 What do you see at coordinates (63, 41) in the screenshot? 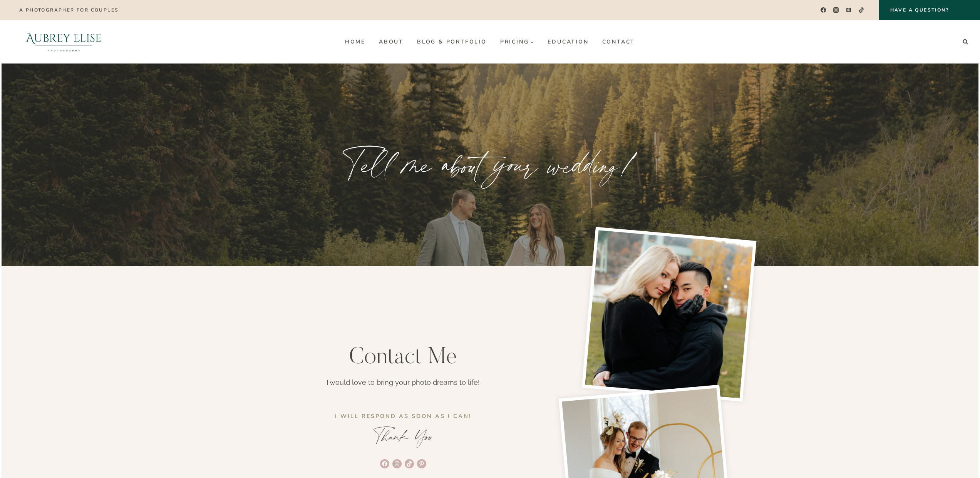
I see `img: Aubrey Elise Photography` at bounding box center [63, 41].